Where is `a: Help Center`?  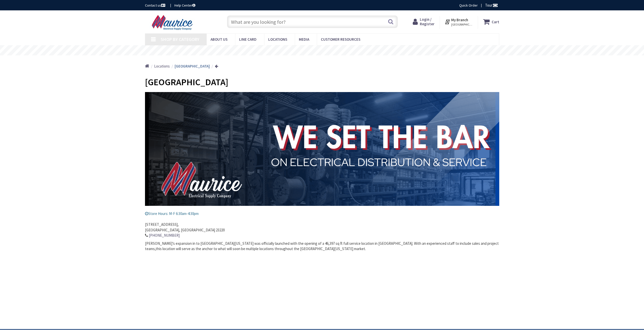
a: Help Center is located at coordinates (185, 5).